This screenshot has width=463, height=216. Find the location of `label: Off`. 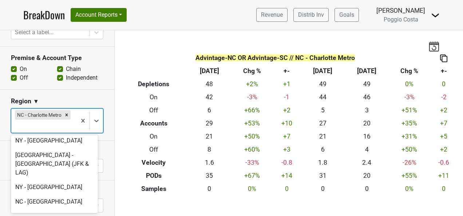

label: Off is located at coordinates (24, 78).